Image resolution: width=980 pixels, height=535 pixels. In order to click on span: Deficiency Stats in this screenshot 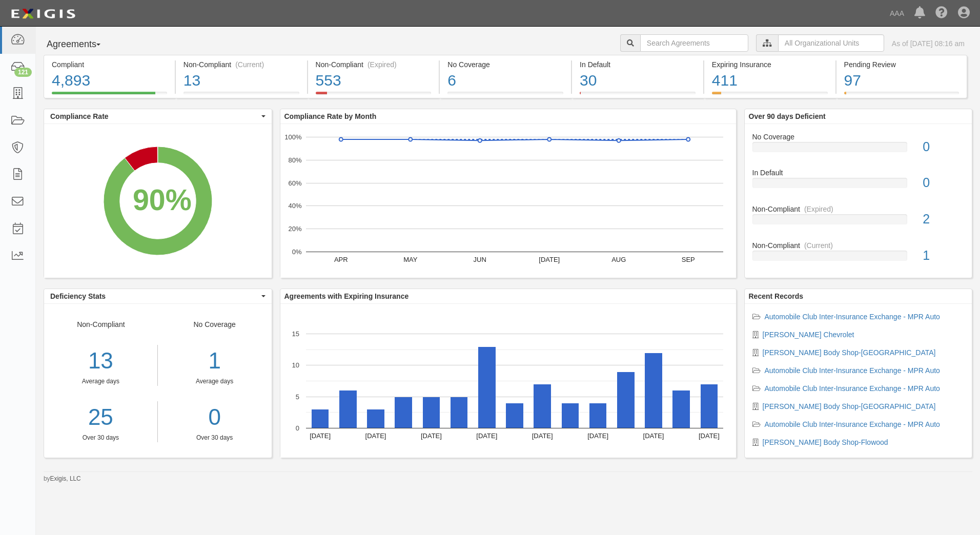, I will do `click(154, 297)`.